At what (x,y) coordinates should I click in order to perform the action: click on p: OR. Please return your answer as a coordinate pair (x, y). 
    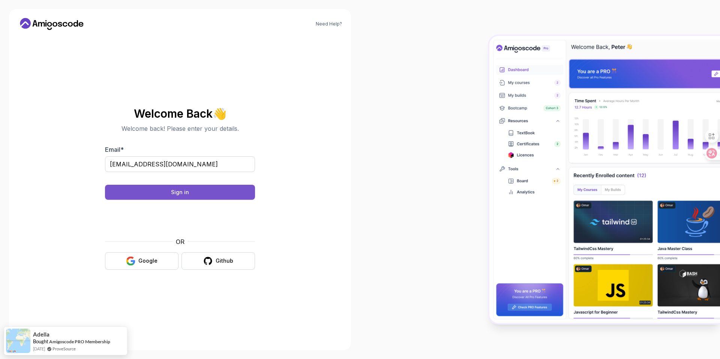
    Looking at the image, I should click on (180, 242).